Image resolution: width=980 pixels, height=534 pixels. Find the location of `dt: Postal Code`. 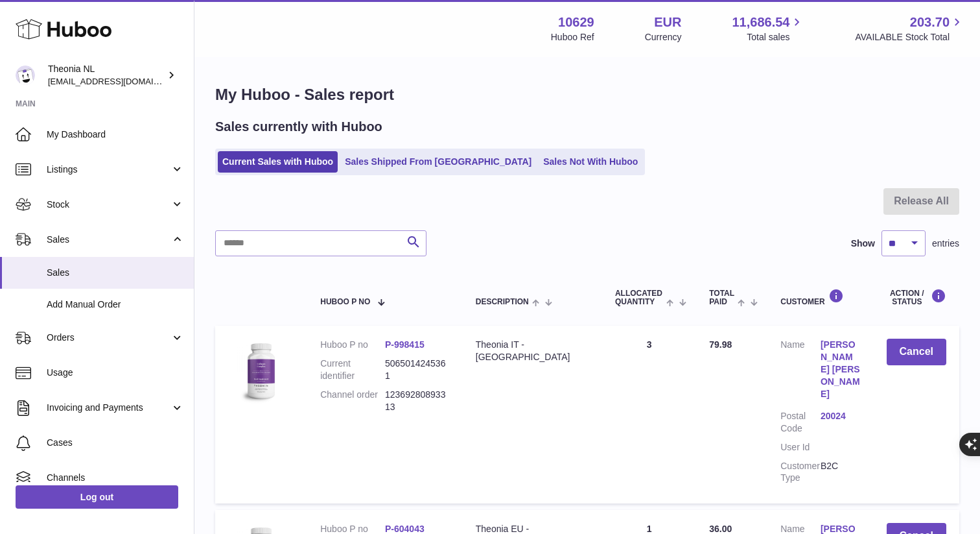

dt: Postal Code is located at coordinates (800, 422).